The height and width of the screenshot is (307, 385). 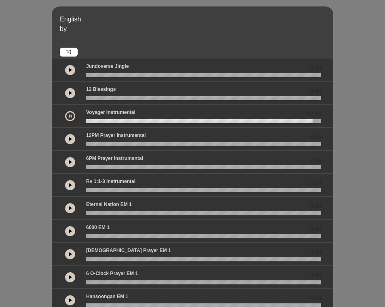 What do you see at coordinates (111, 182) in the screenshot?
I see `p: Rv 1:1-3 Instrumental` at bounding box center [111, 182].